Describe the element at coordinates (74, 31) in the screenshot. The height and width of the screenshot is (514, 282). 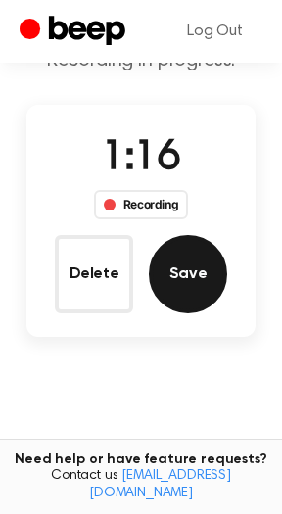
I see `a: Beep` at that location.